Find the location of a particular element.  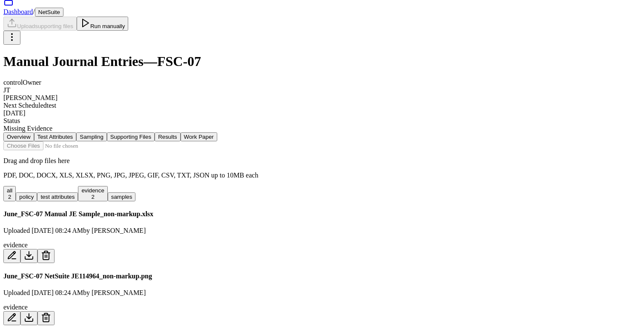

button: samples is located at coordinates (122, 197).